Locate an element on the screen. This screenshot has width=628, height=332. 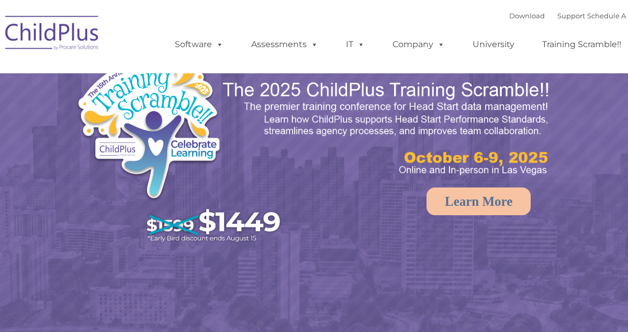
a: Assessments is located at coordinates (284, 44).